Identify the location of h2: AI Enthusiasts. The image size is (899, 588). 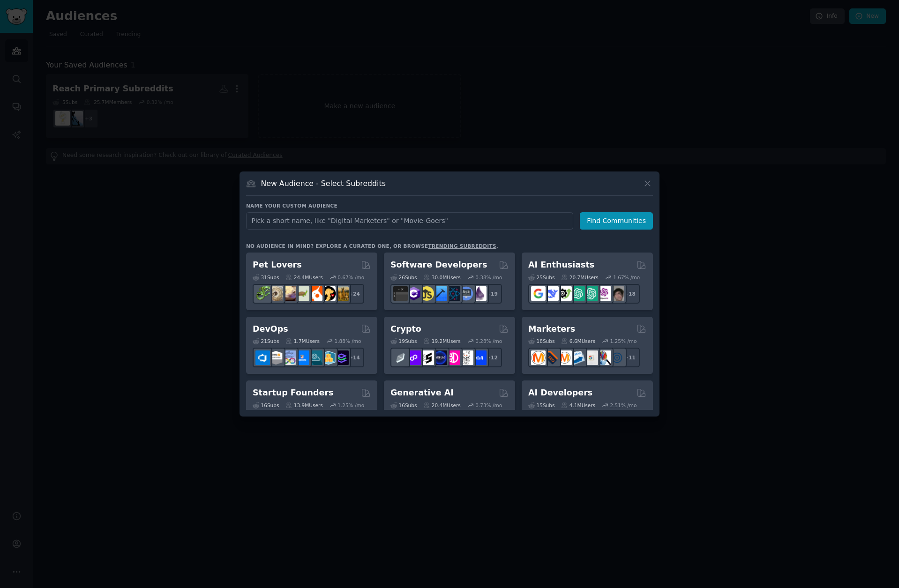
(561, 265).